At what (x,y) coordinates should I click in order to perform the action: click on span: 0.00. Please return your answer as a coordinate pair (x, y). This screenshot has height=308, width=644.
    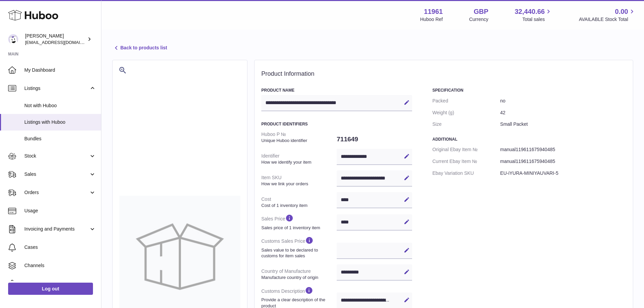
    Looking at the image, I should click on (621, 12).